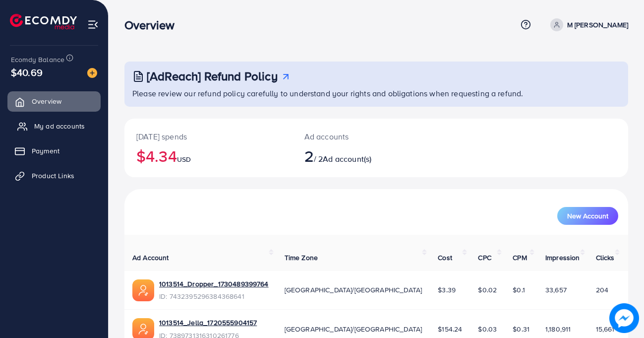 This screenshot has height=338, width=644. What do you see at coordinates (214, 284) in the screenshot?
I see `a: 1013514_Dropper_1730489399764` at bounding box center [214, 284].